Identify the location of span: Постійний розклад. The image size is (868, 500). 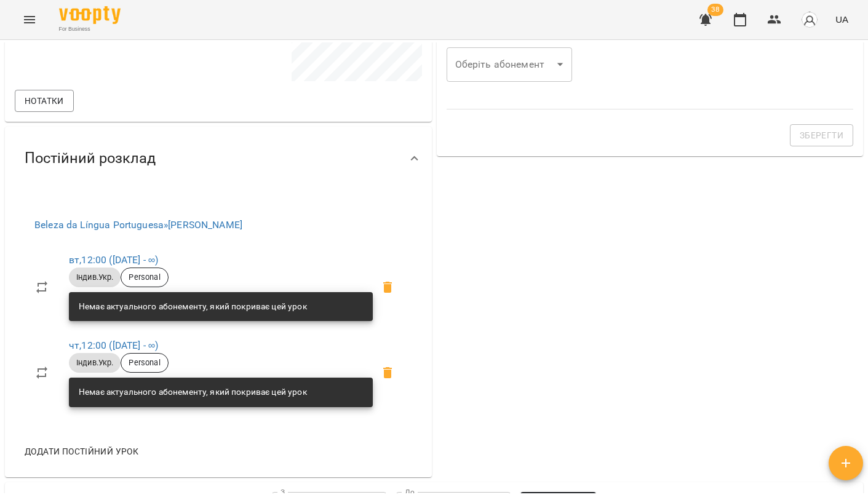
(90, 158).